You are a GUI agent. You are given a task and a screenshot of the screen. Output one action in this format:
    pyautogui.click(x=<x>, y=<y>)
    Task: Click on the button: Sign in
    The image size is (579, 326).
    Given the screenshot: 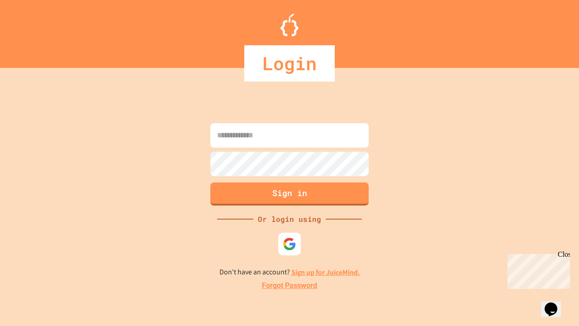 What is the action you would take?
    pyautogui.click(x=290, y=194)
    